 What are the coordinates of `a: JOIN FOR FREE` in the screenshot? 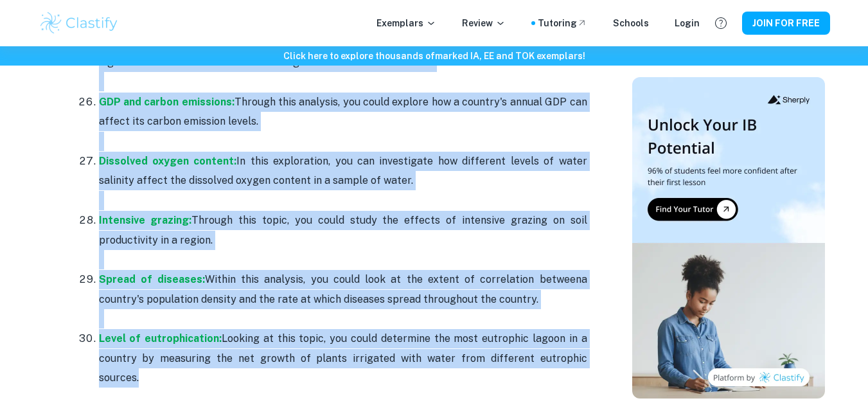 It's located at (786, 23).